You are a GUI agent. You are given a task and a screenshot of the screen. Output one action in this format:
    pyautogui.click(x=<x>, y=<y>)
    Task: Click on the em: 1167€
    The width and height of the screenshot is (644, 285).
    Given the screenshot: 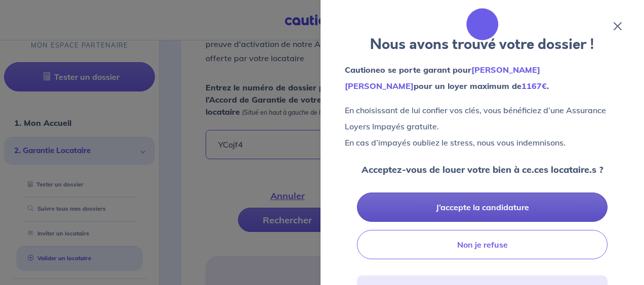 What is the action you would take?
    pyautogui.click(x=534, y=86)
    